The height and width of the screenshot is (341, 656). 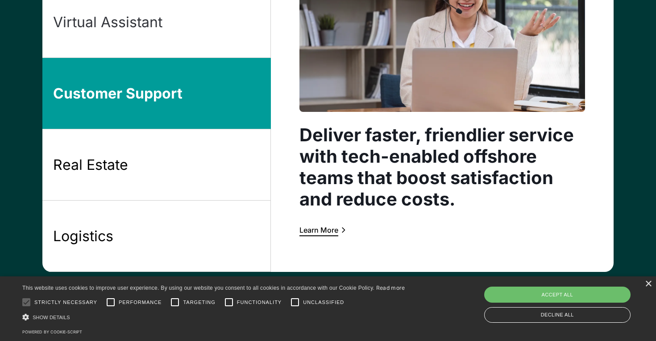 What do you see at coordinates (648, 284) in the screenshot?
I see `div: Close` at bounding box center [648, 284].